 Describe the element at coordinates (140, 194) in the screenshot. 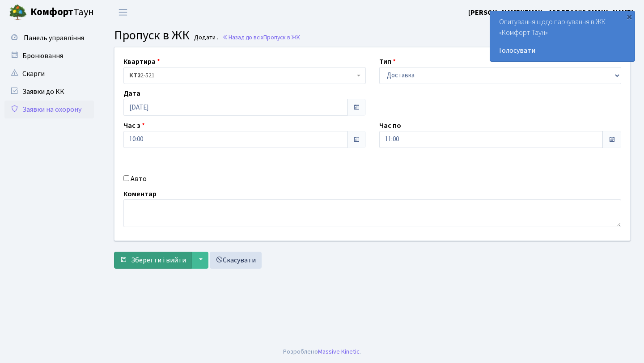

I see `label: Коментар` at that location.